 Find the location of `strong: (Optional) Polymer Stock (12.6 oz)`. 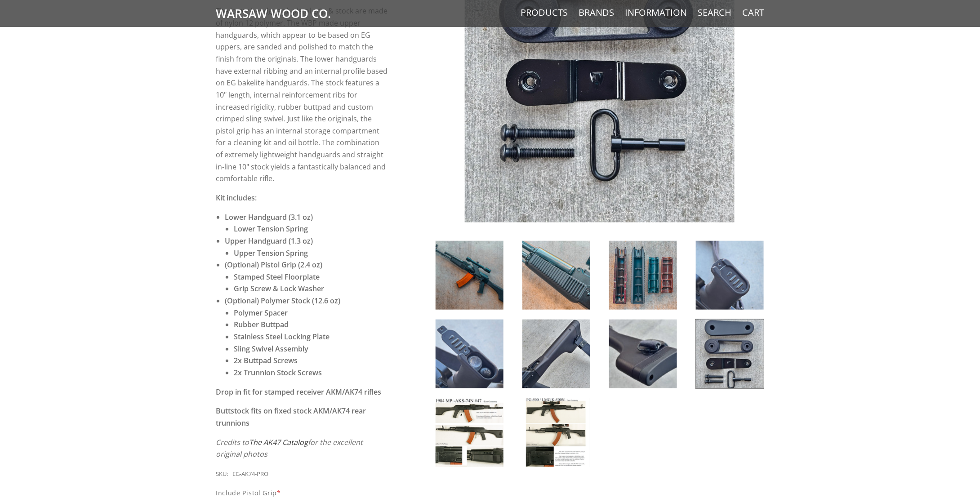

strong: (Optional) Polymer Stock (12.6 oz) is located at coordinates (282, 301).